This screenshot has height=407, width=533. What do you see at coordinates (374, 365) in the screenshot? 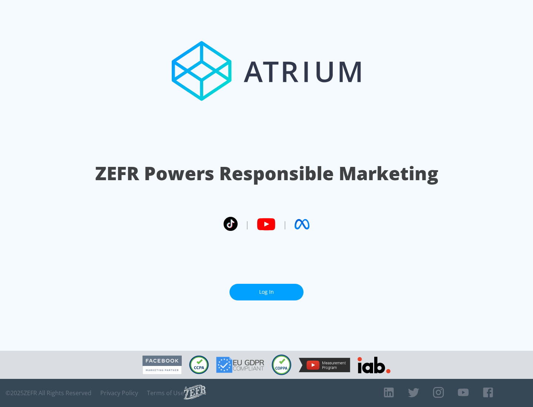
I see `img: IAB` at bounding box center [374, 365].